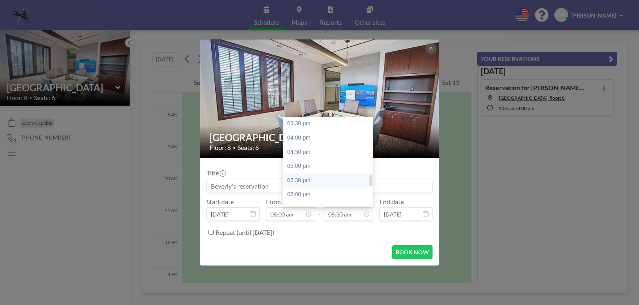 The width and height of the screenshot is (639, 305). I want to click on img: 537.jpg, so click(320, 99).